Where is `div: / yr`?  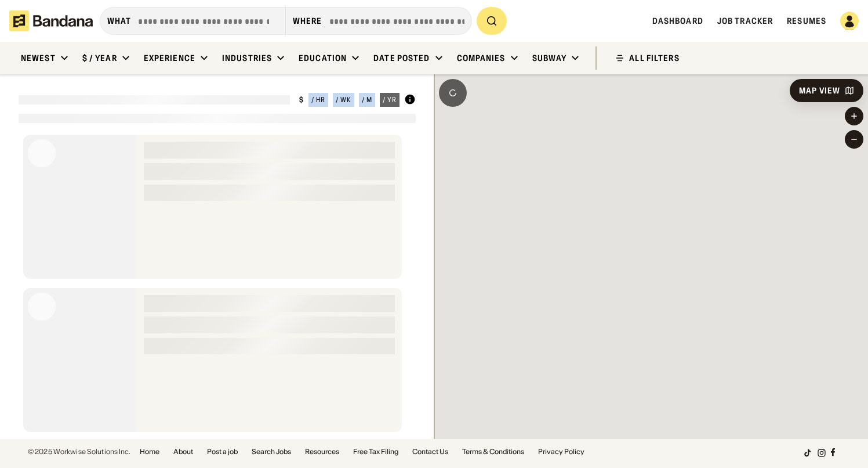
div: / yr is located at coordinates (390, 100).